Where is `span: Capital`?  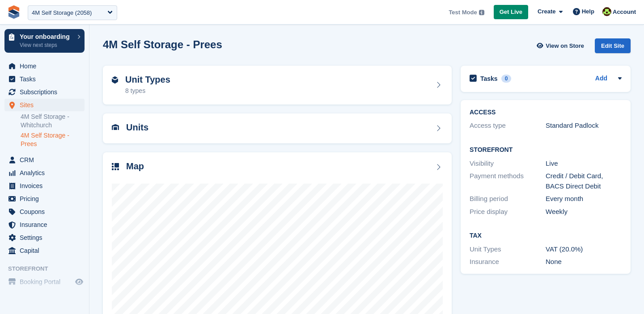 span: Capital is located at coordinates (47, 251).